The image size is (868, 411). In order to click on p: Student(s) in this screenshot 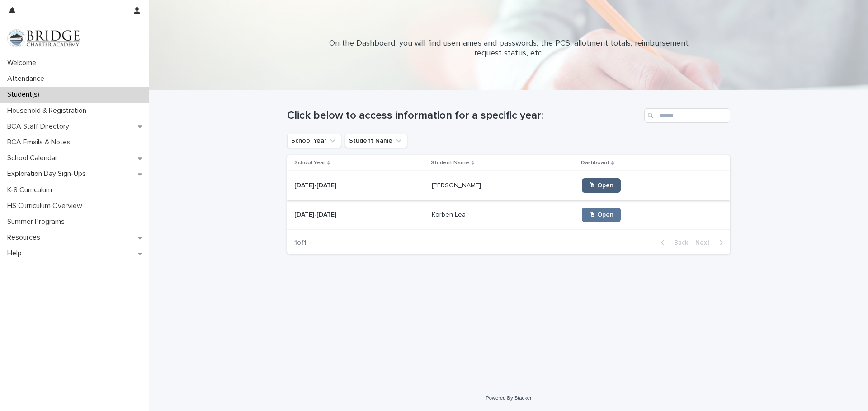, I will do `click(25, 94)`.